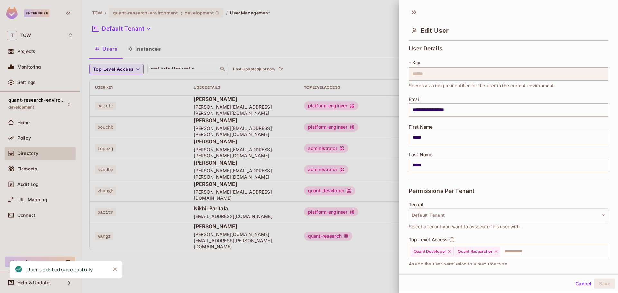 The image size is (618, 293). What do you see at coordinates (115, 270) in the screenshot?
I see `button: Close` at bounding box center [115, 270].